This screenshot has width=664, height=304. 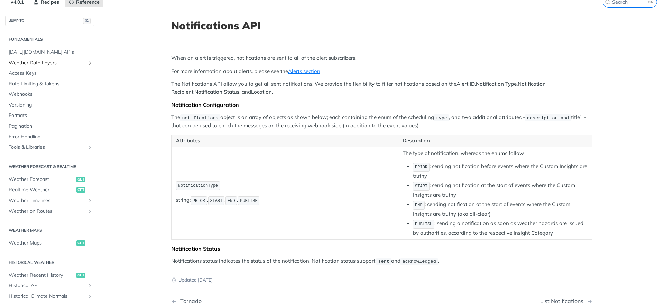 I want to click on button: Show subpages for Weather Data Layers, so click(x=90, y=63).